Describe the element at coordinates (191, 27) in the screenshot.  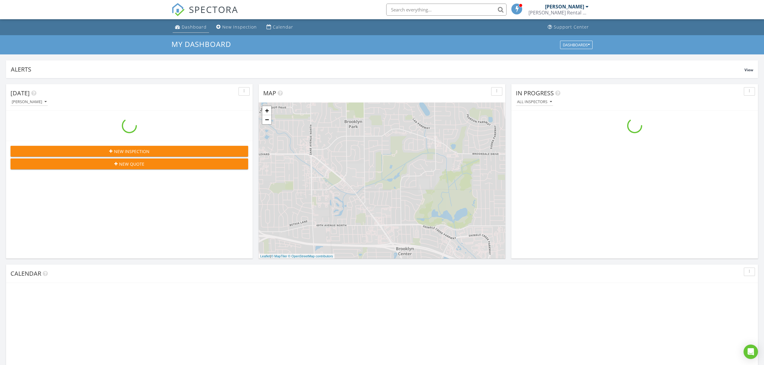
I see `a: Dashboard` at that location.